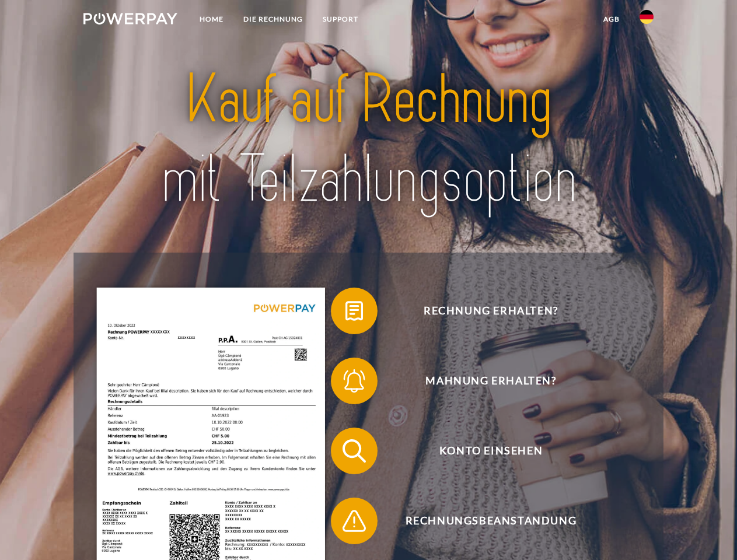  I want to click on a: DIE RECHNUNG, so click(273, 19).